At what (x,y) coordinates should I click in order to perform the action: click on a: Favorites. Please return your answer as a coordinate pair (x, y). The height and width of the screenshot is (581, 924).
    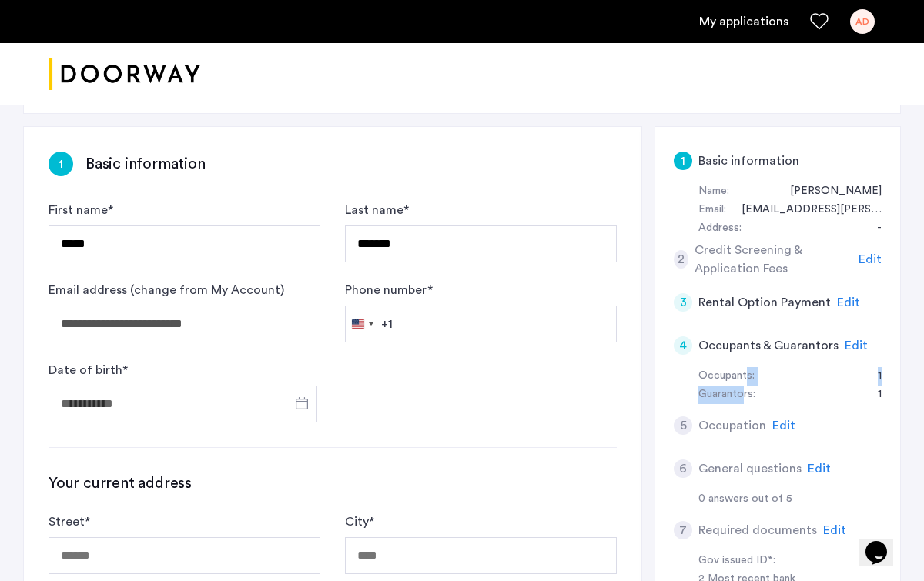
    Looking at the image, I should click on (820, 22).